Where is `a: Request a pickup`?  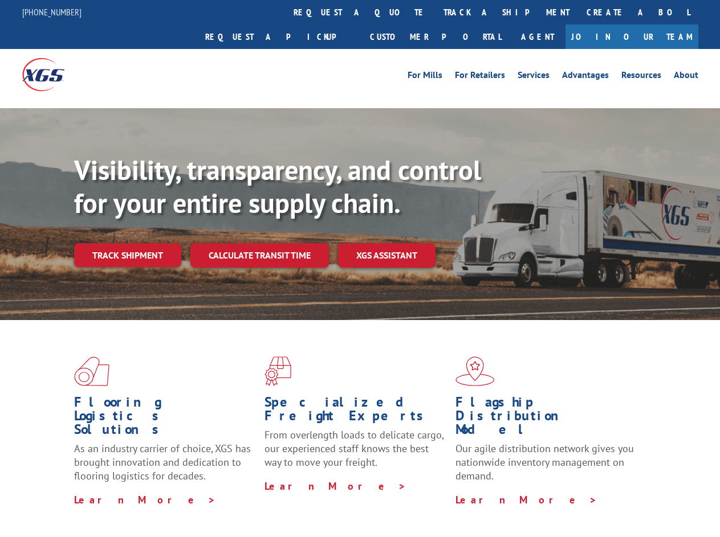
a: Request a pickup is located at coordinates (279, 36).